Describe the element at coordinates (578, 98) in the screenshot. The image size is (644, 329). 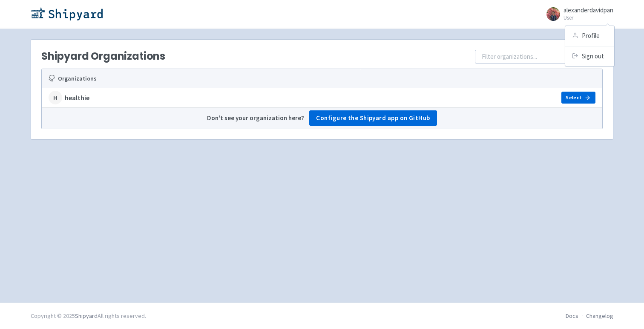
I see `a: Select` at that location.